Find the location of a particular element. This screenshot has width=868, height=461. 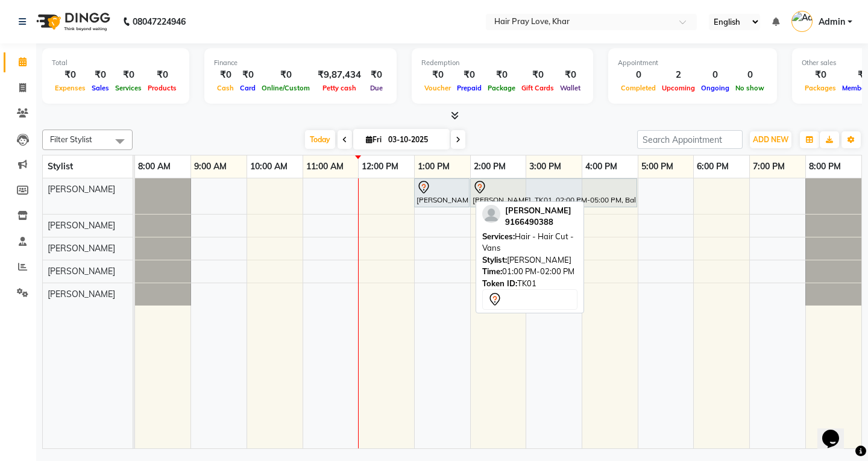

div: Appointment is located at coordinates (693, 62).